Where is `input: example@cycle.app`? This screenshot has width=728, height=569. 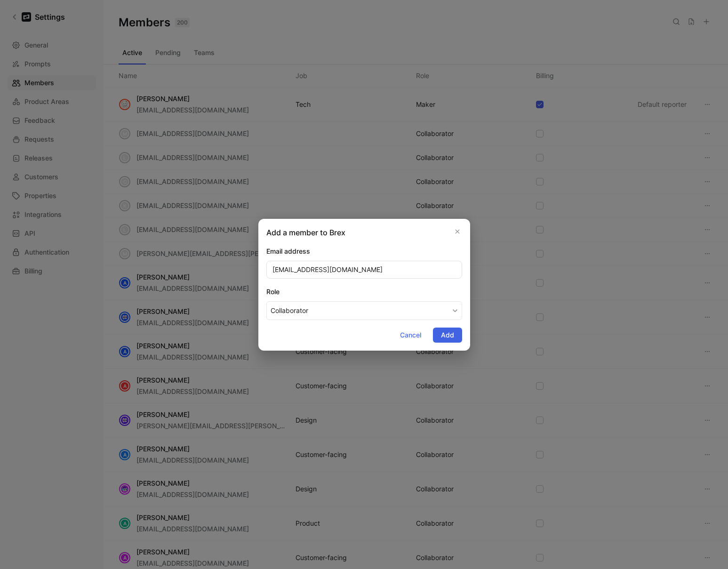 input: example@cycle.app is located at coordinates (364, 269).